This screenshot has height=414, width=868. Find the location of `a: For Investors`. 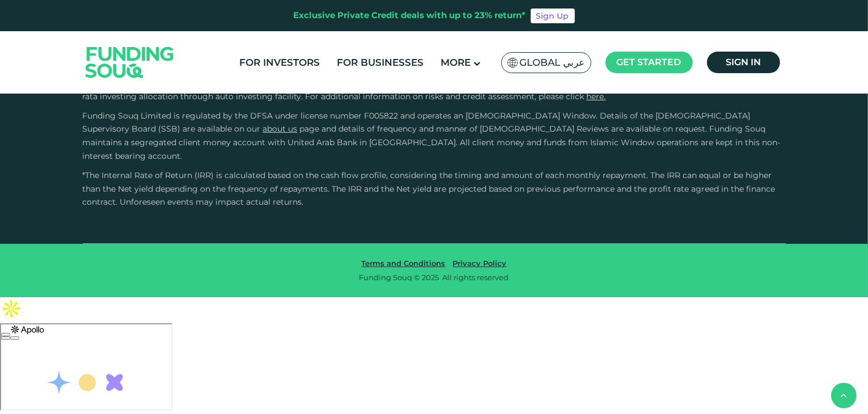

a: For Investors is located at coordinates (279, 62).